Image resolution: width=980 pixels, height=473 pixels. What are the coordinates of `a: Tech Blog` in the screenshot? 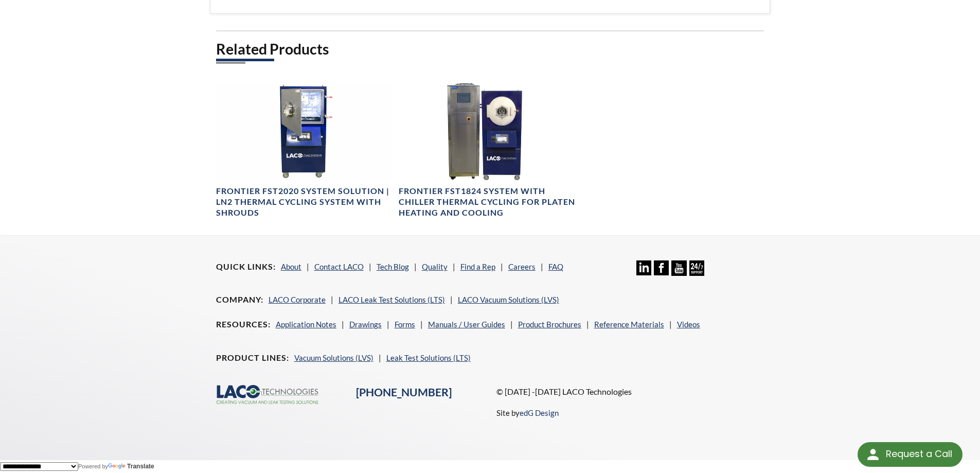 It's located at (393, 266).